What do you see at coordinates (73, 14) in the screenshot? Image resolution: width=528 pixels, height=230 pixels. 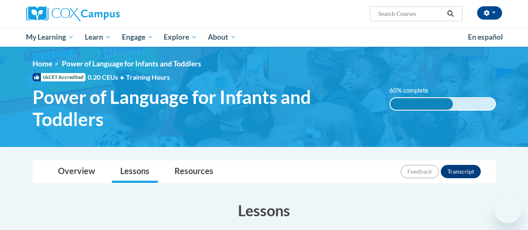 I see `img: Cox Campus` at bounding box center [73, 14].